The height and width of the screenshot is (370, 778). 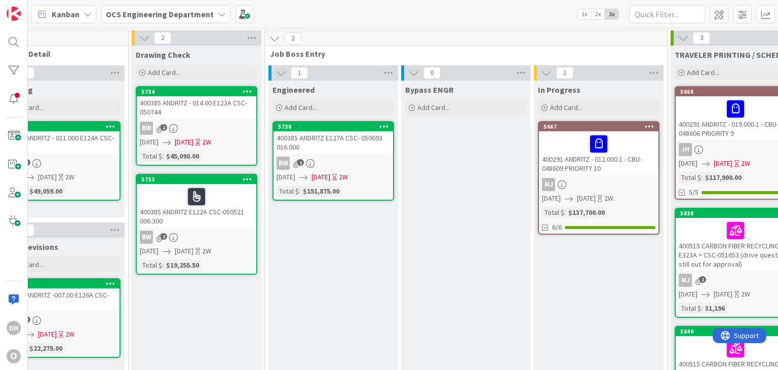 What do you see at coordinates (14, 356) in the screenshot?
I see `div: O` at bounding box center [14, 356].